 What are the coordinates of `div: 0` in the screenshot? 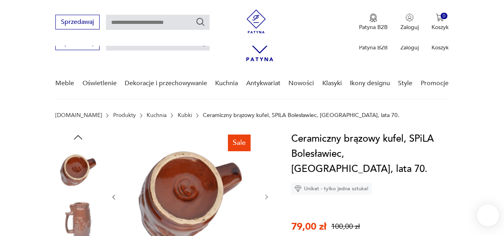 It's located at (444, 16).